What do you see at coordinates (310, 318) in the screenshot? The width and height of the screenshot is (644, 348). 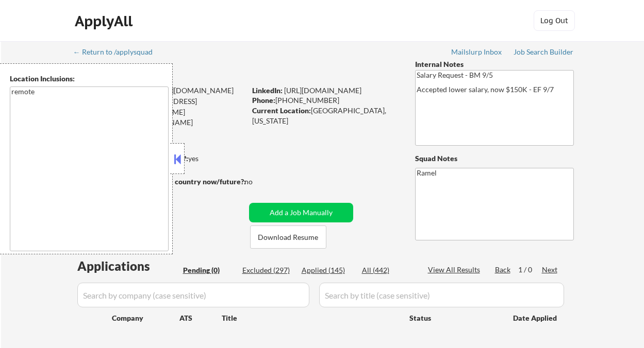 I see `div: Title` at bounding box center [310, 318].